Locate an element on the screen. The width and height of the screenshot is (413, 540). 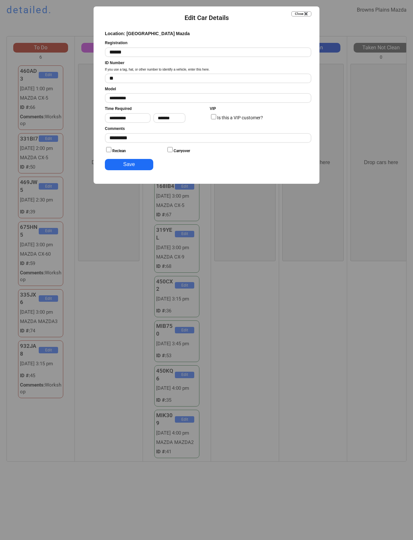
button: Save is located at coordinates (129, 165).